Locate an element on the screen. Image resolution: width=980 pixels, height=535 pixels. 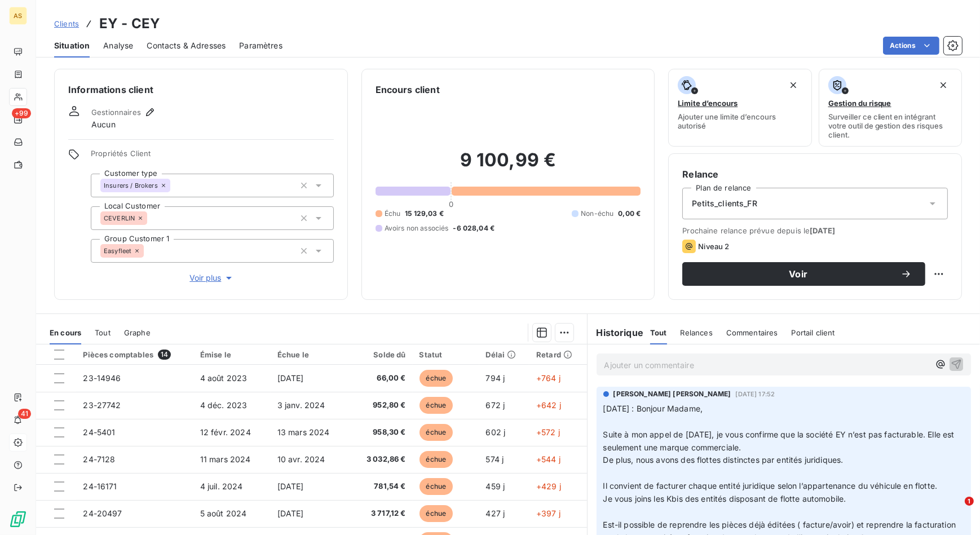
h6: Historique is located at coordinates (615, 333).